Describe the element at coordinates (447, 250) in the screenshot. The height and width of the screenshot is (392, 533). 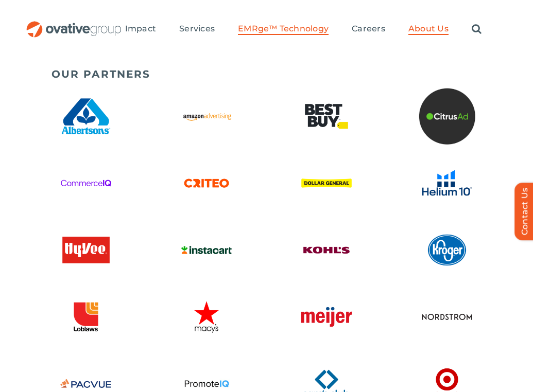
I see `img: Kroger` at that location.